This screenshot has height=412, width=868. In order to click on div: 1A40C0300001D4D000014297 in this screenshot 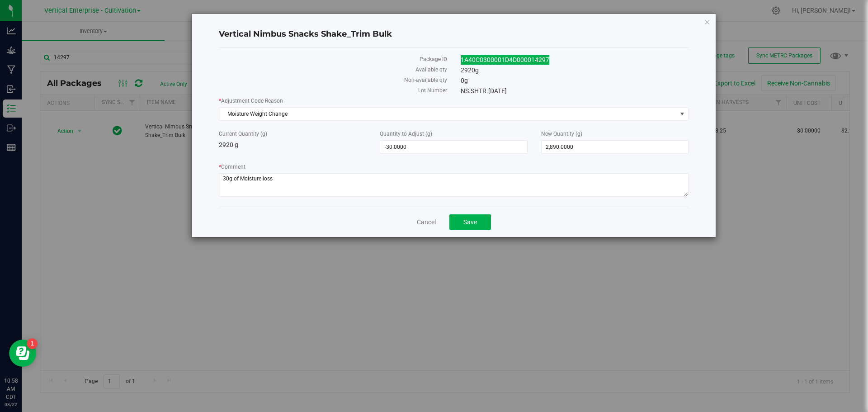, I will do `click(574, 60)`.